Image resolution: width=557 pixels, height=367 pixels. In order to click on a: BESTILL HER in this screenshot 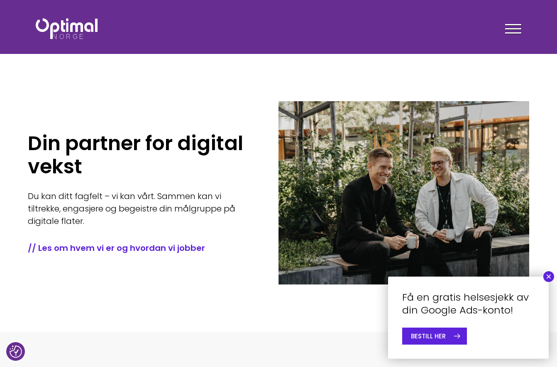, I will do `click(434, 336)`.